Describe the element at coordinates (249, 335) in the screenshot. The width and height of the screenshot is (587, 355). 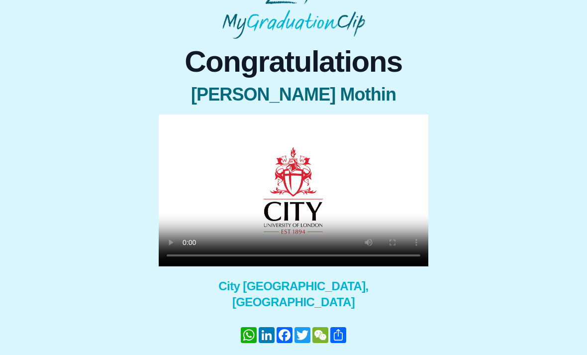
I see `a: WhatsApp` at that location.